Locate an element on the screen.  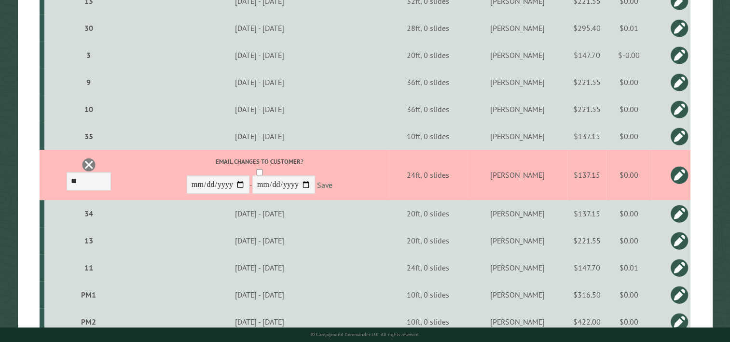
div: PM1 is located at coordinates (88, 294).